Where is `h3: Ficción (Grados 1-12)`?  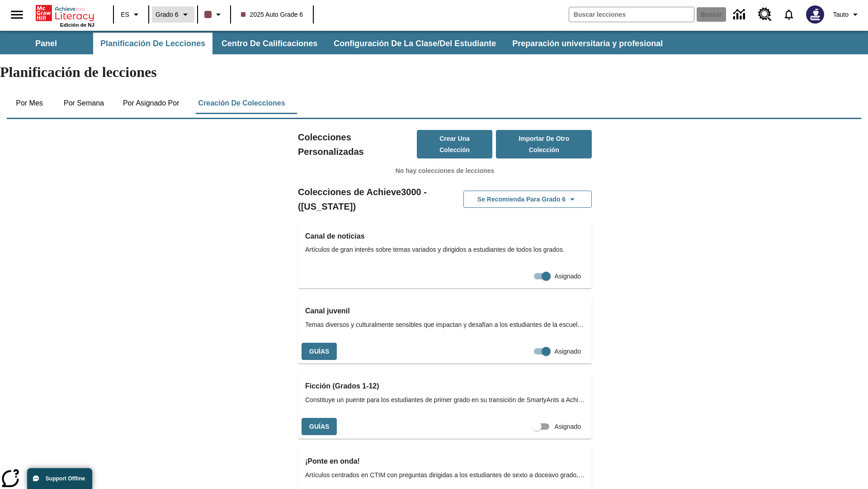
h3: Ficción (Grados 1-12) is located at coordinates (445, 386).